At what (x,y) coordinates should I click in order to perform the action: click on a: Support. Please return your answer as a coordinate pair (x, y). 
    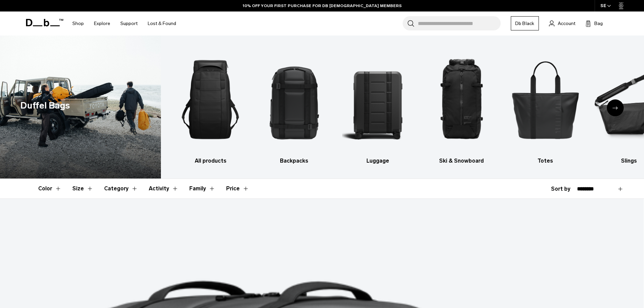
    Looking at the image, I should click on (129, 23).